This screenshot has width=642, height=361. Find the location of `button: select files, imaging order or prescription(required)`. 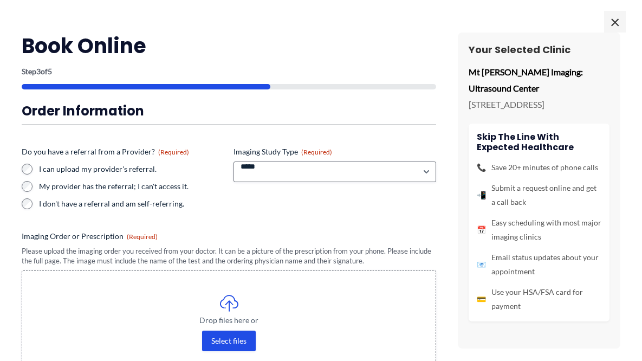

button: select files, imaging order or prescription(required) is located at coordinates (229, 341).